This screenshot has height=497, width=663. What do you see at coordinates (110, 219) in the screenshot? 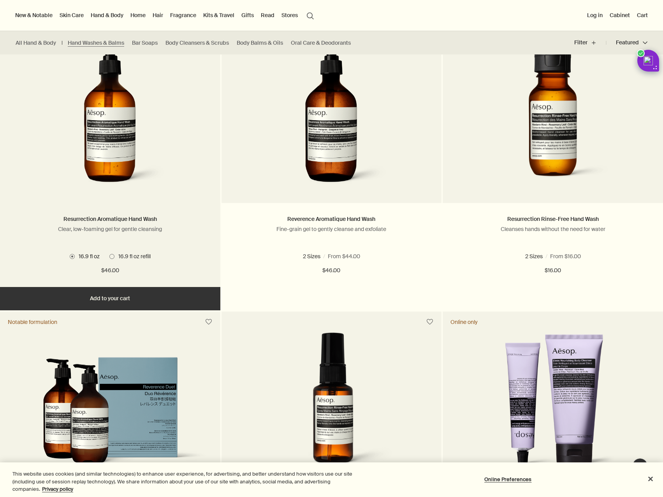
I see `a: Resurrection Aromatique Hand Wash` at bounding box center [110, 219].